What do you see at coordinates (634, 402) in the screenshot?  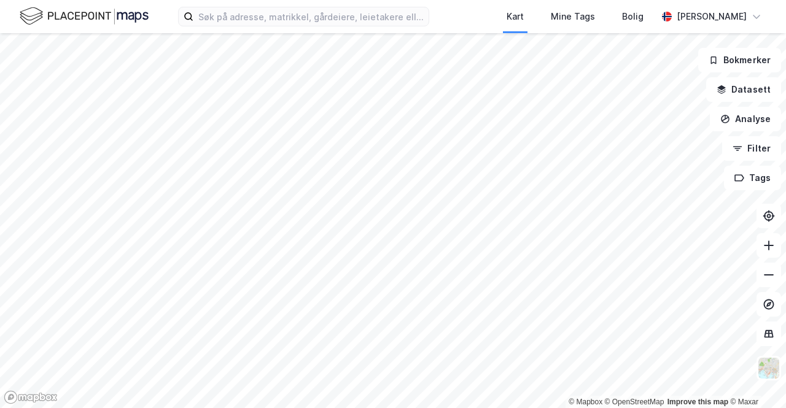 I see `a: OpenStreetMap` at bounding box center [634, 402].